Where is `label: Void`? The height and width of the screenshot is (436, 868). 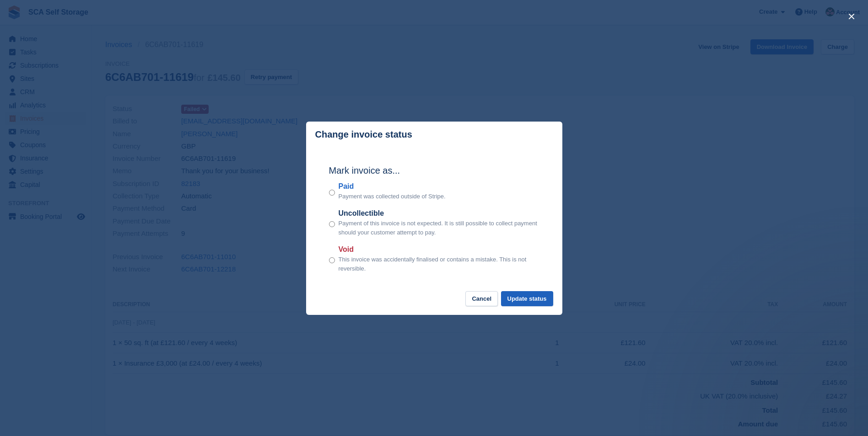 label: Void is located at coordinates (439, 250).